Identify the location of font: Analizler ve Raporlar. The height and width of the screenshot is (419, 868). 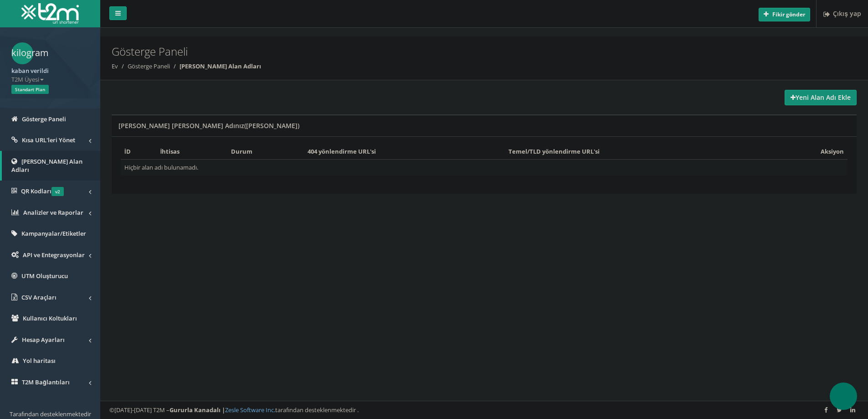
(53, 213).